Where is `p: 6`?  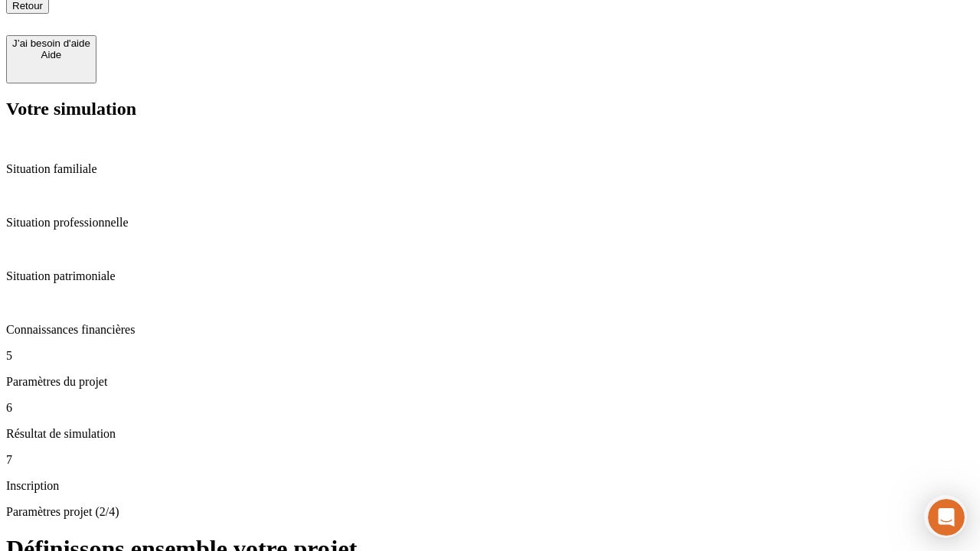
p: 6 is located at coordinates (490, 408).